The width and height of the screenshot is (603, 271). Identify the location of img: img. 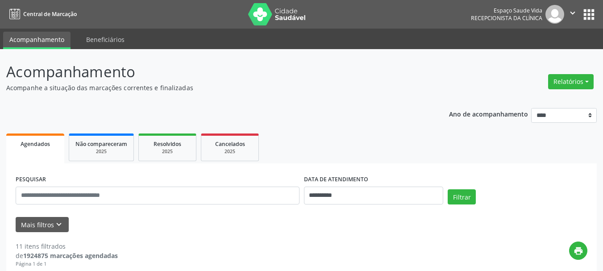
(555, 14).